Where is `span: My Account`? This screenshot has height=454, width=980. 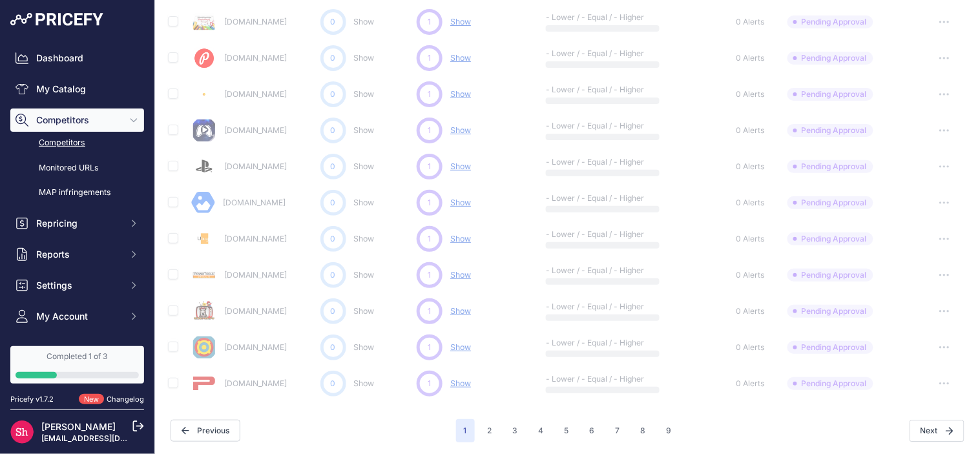
span: My Account is located at coordinates (78, 316).